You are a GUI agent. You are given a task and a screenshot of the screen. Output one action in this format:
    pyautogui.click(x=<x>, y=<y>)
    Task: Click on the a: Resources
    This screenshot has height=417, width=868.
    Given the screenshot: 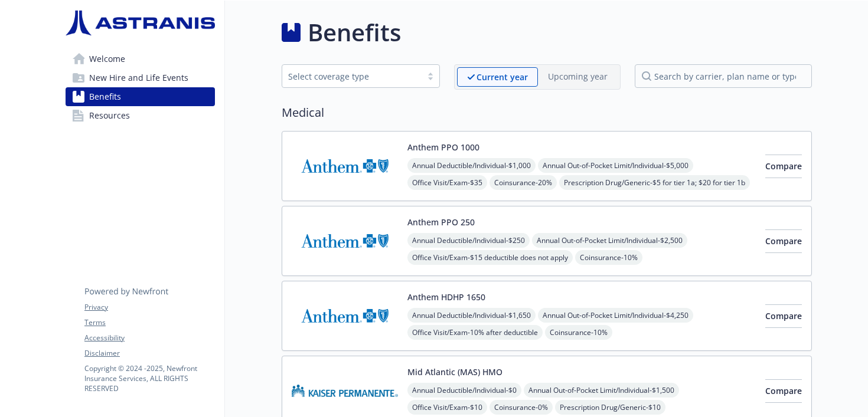 What is the action you would take?
    pyautogui.click(x=140, y=116)
    